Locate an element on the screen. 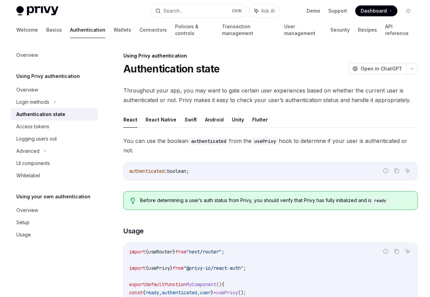 The image size is (430, 297). a: Dashboard is located at coordinates (376, 11).